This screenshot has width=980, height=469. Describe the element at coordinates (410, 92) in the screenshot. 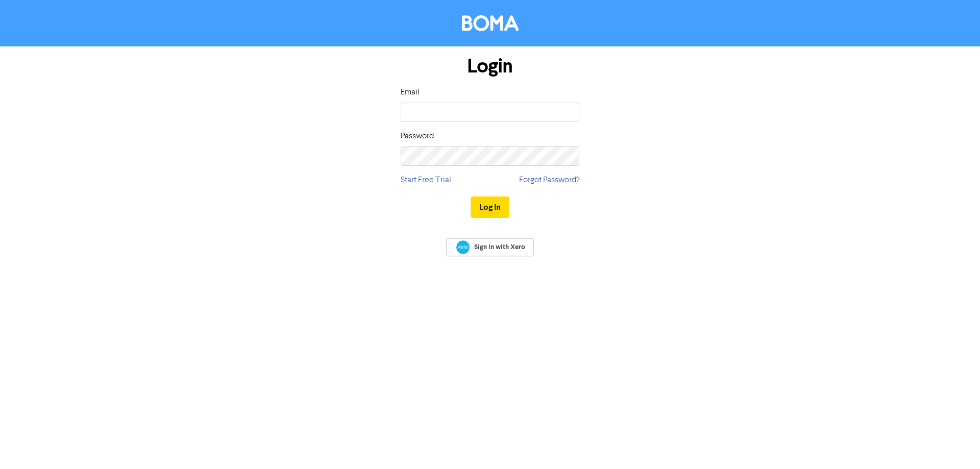

I see `label: Email` at that location.